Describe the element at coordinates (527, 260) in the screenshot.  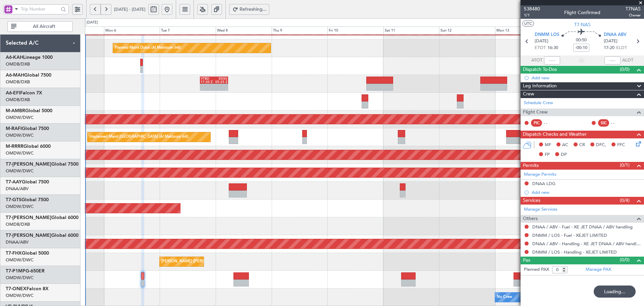
I see `span: Pax` at that location.